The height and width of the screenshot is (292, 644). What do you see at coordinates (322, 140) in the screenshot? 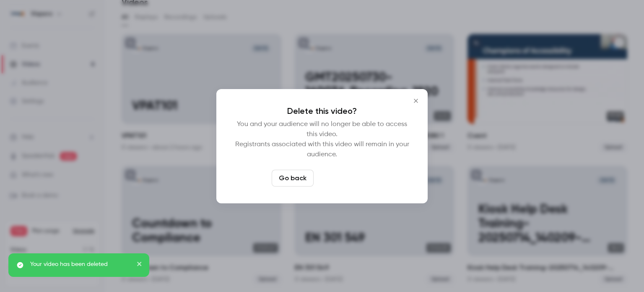
I see `p: You and your audience will no longer be able to access this video. Registrants associated with th...` at bounding box center [322, 140].